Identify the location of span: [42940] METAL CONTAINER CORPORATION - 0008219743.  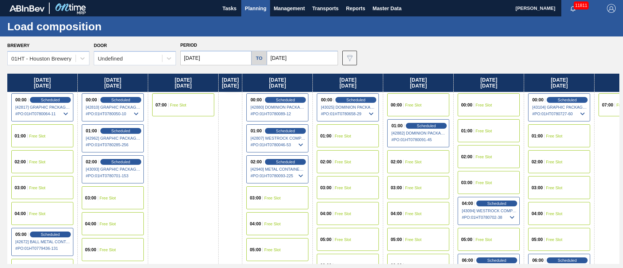
(278, 169).